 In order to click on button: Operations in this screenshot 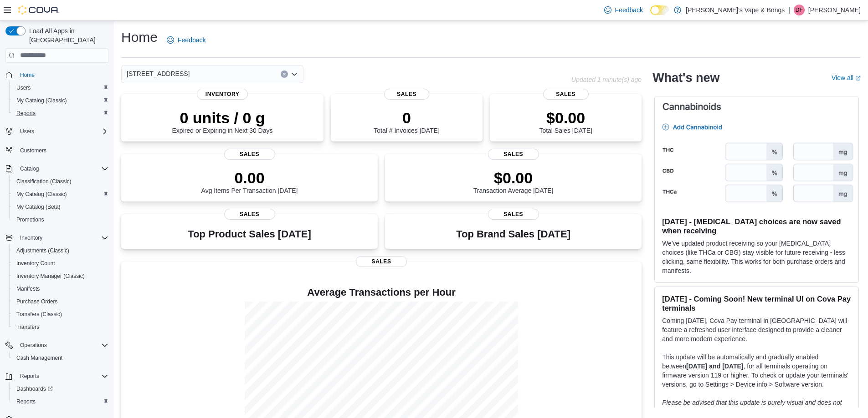, I will do `click(57, 346)`.